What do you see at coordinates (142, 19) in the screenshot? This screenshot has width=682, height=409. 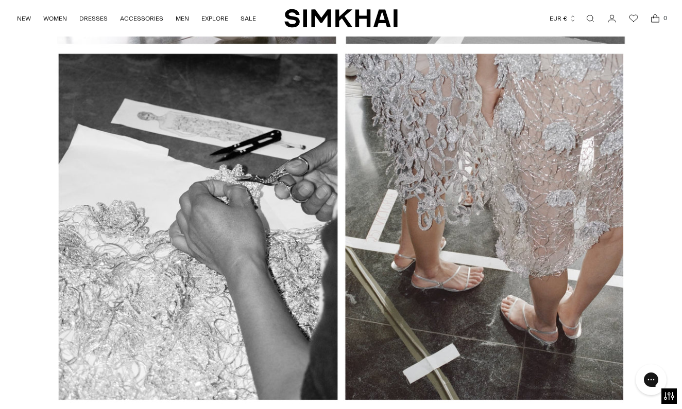 I see `a: ACCESSORIES` at bounding box center [142, 19].